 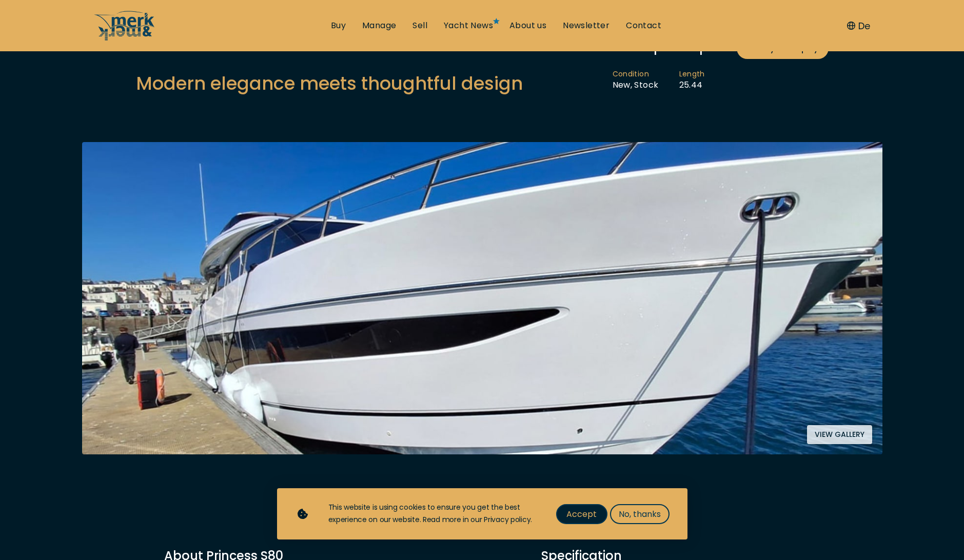 I want to click on h2: Modern elegance meets thoughtful design, so click(x=329, y=83).